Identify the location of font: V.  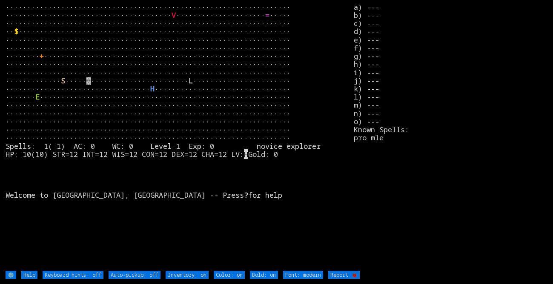
(174, 15).